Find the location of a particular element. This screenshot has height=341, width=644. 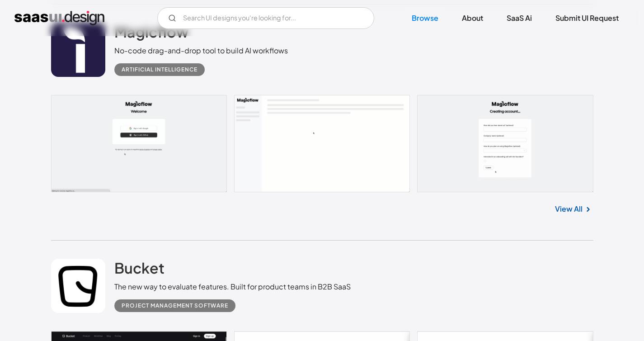

a: Bucket is located at coordinates (139, 270).